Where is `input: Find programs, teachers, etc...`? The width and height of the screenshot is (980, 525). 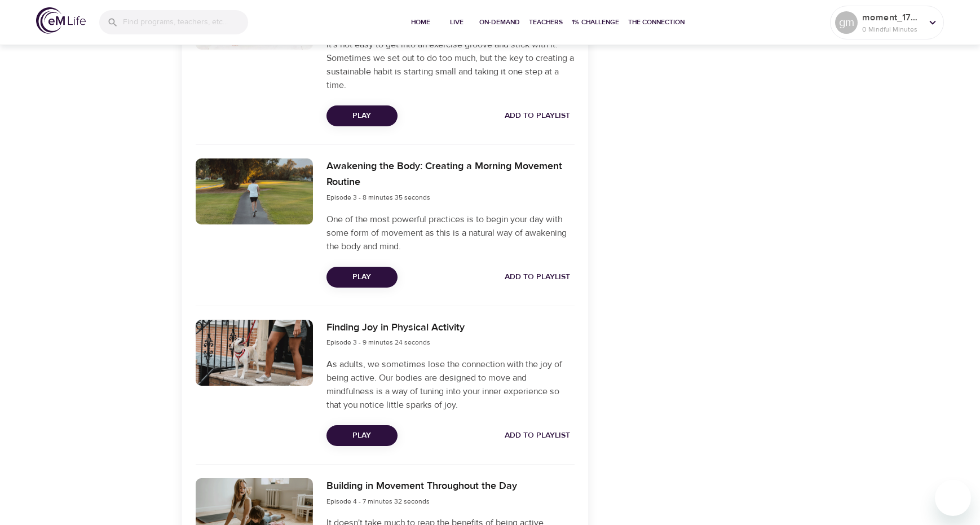
input: Find programs, teachers, etc... is located at coordinates (186, 22).